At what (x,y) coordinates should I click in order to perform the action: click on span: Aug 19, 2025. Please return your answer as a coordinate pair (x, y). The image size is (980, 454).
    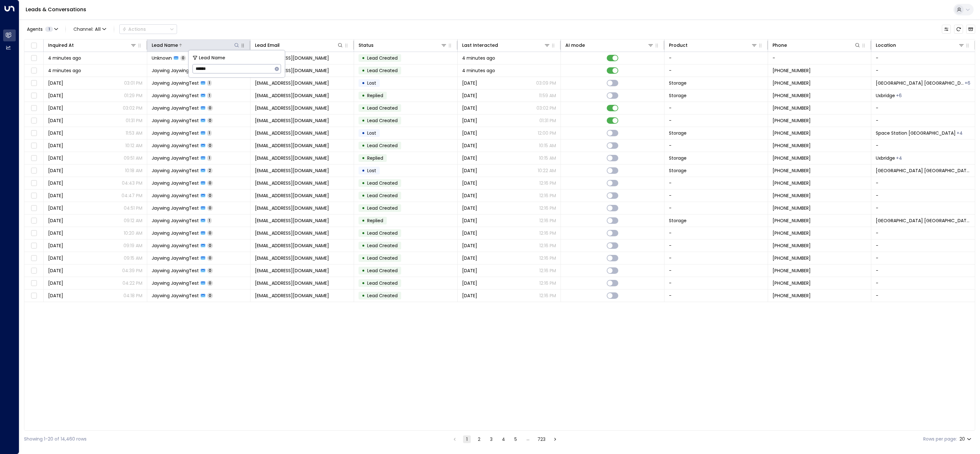
    Looking at the image, I should click on (55, 296).